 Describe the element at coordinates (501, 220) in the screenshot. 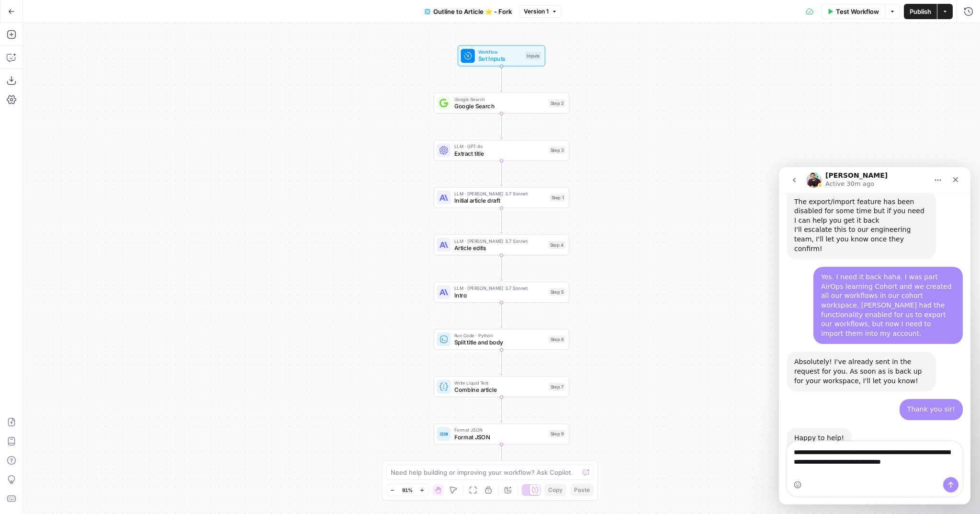

I see `g: Edge from step_1 to step_4` at that location.